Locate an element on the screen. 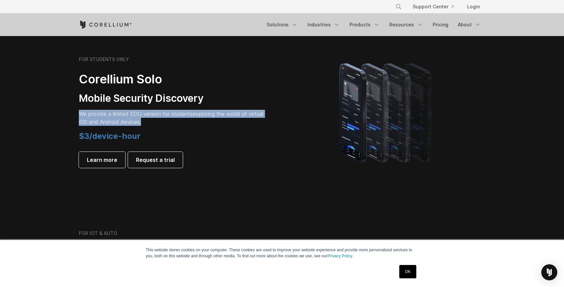 This screenshot has height=287, width=564. span: $3/device-hour is located at coordinates (110, 136).